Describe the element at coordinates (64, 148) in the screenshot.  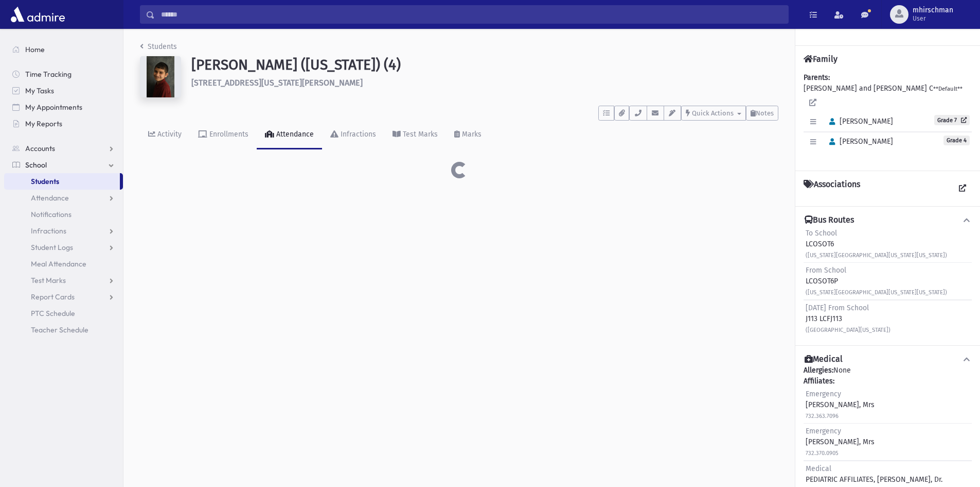
I see `a: Accounts` at that location.